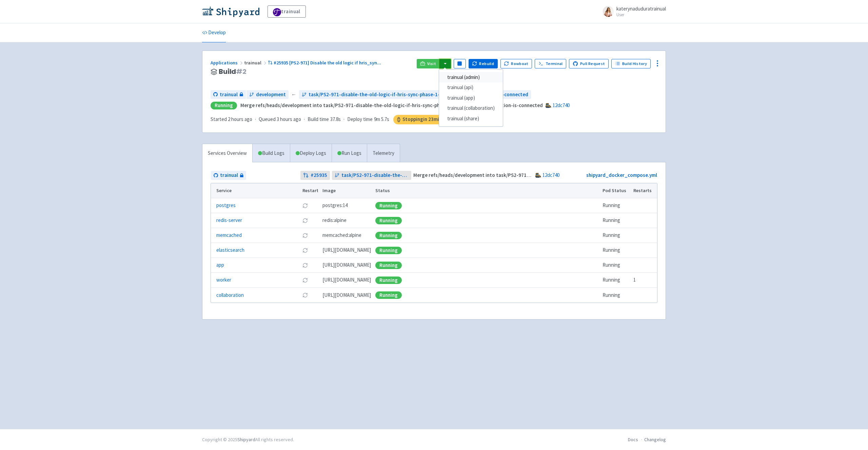  I want to click on span: development, so click(271, 95).